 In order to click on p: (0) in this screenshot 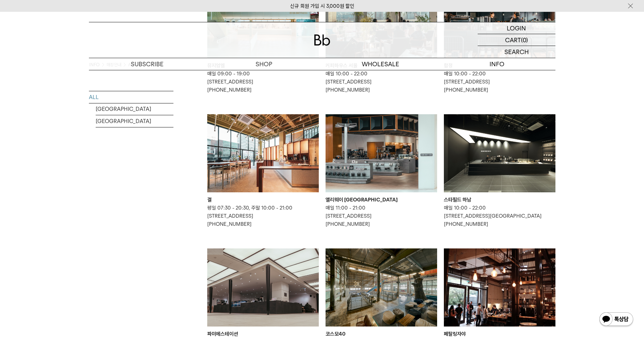, I will do `click(524, 40)`.